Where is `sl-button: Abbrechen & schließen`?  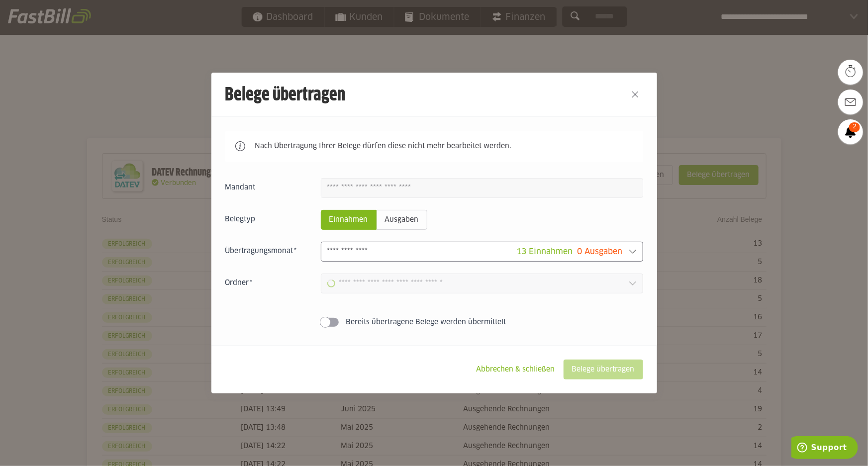
sl-button: Abbrechen & schließen is located at coordinates (516, 369).